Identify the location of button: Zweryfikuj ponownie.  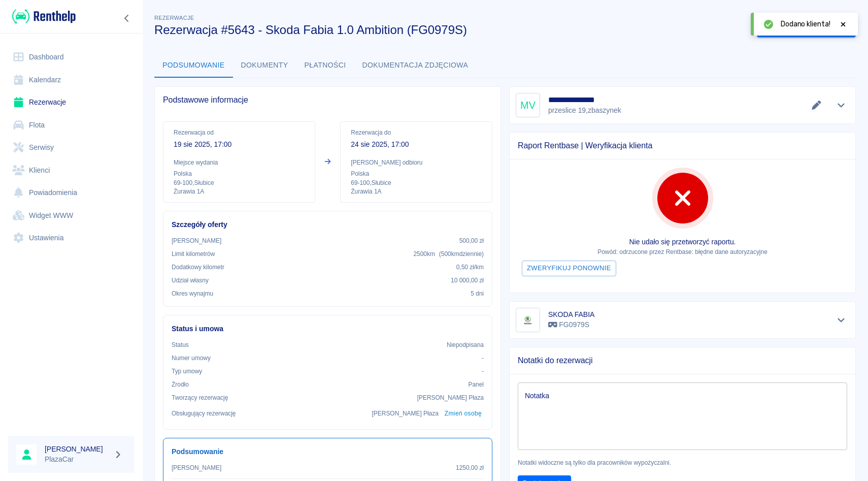
(569, 268).